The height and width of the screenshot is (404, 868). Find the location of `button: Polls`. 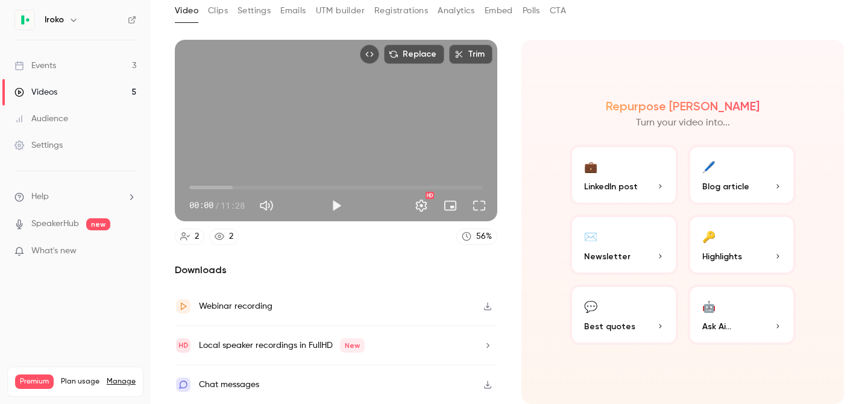

button: Polls is located at coordinates (531, 11).